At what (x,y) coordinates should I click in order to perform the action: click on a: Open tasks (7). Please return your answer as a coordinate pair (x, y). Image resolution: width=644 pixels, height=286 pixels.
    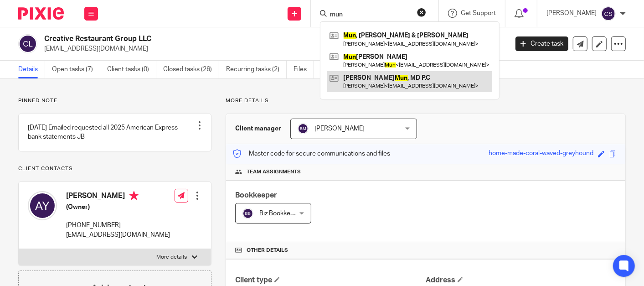
    Looking at the image, I should click on (76, 69).